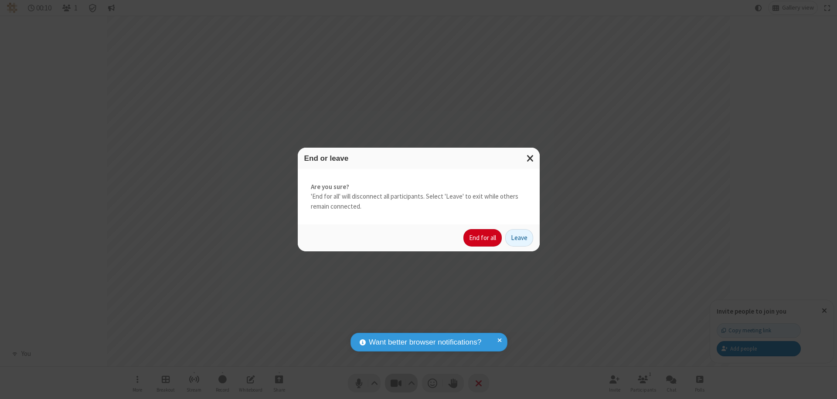 This screenshot has height=399, width=837. I want to click on button: Leave, so click(519, 238).